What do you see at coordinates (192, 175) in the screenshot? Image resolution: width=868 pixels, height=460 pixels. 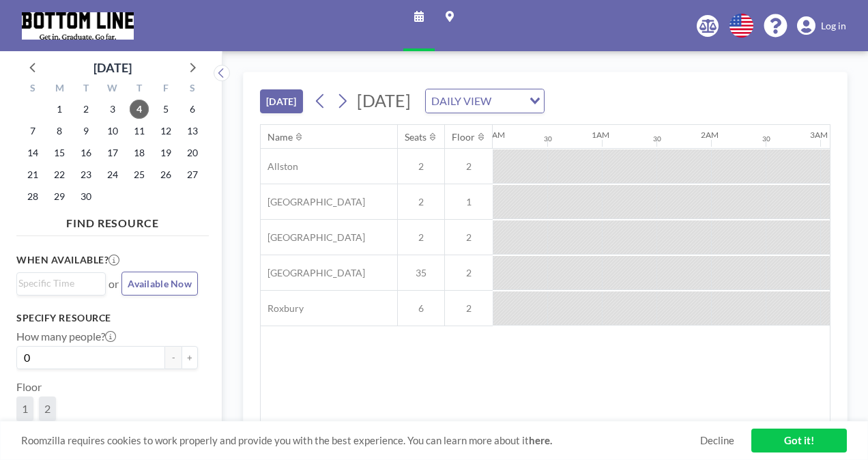 I see `span: Saturday, September 27, 2025` at bounding box center [192, 175].